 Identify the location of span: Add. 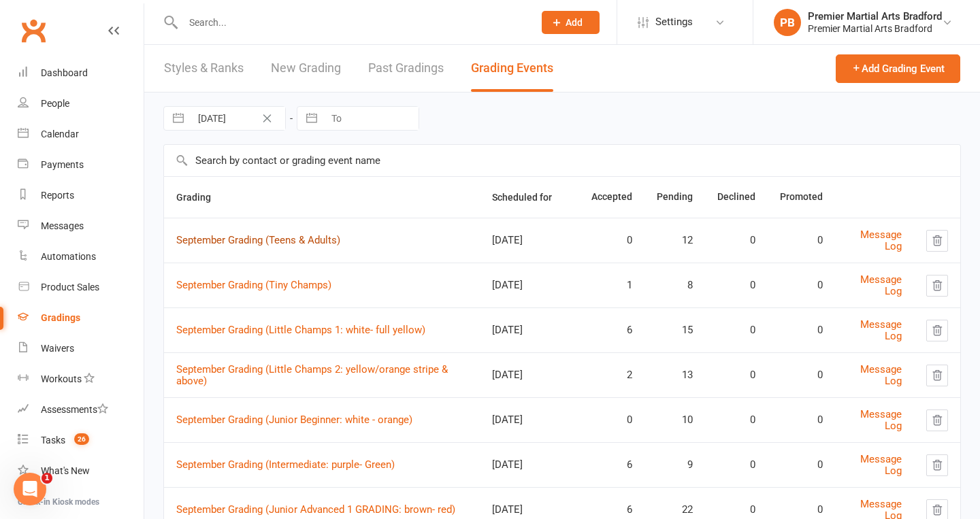
(574, 23).